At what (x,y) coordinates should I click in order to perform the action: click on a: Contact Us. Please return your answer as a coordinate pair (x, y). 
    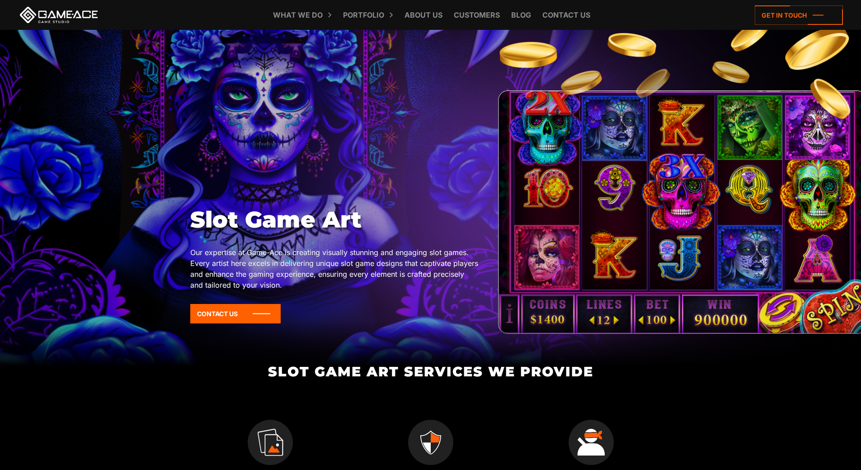
    Looking at the image, I should click on (236, 313).